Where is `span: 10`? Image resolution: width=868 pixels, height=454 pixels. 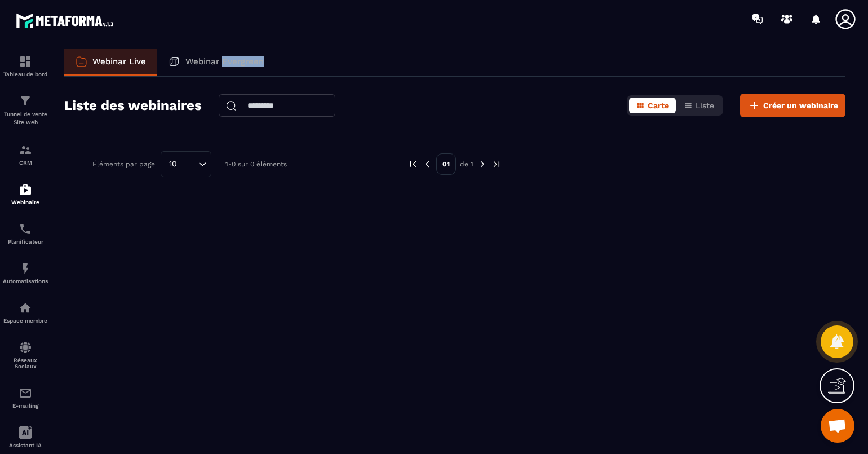 span: 10 is located at coordinates (173, 164).